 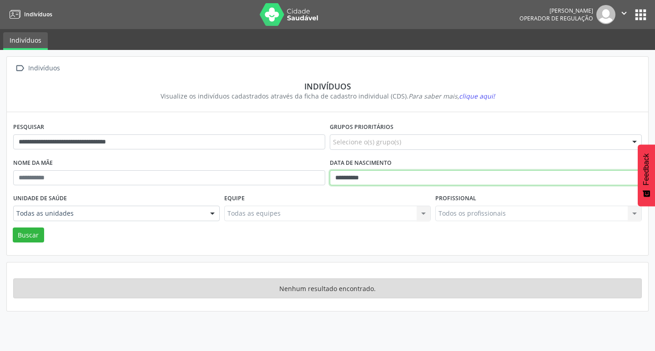 What do you see at coordinates (28, 235) in the screenshot?
I see `button: Buscar` at bounding box center [28, 235].